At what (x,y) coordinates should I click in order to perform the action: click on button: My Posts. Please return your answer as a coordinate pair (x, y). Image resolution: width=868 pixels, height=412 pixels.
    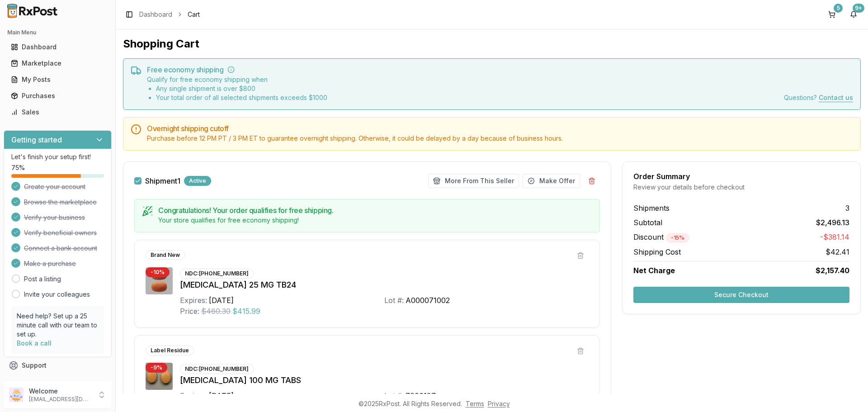
    Looking at the image, I should click on (57, 80).